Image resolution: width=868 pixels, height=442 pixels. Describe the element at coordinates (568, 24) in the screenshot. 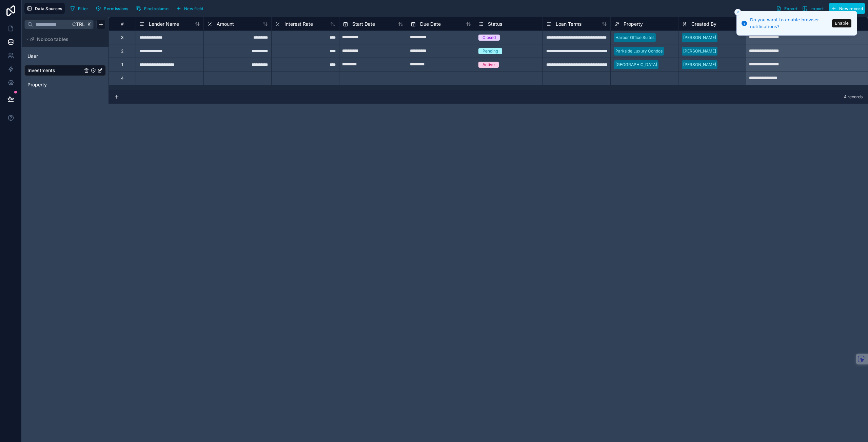

I see `span: Loan Terms` at that location.